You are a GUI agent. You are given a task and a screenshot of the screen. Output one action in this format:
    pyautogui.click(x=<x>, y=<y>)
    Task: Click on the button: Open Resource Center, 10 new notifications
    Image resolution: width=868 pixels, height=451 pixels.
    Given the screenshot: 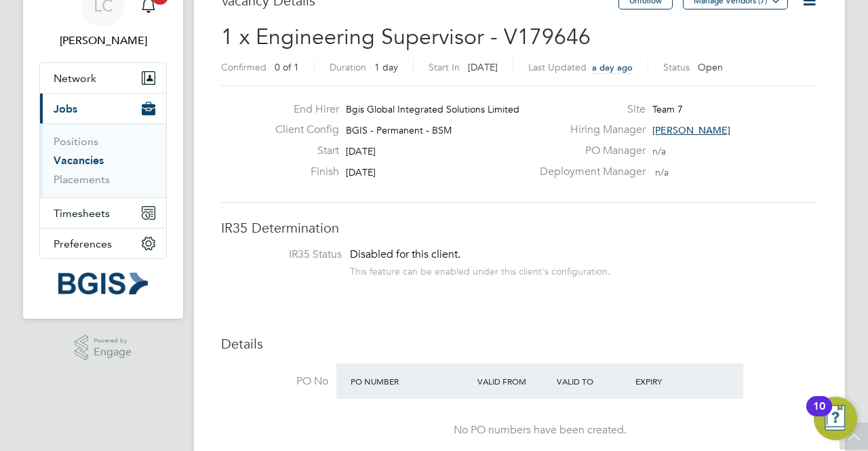 What is the action you would take?
    pyautogui.click(x=835, y=418)
    